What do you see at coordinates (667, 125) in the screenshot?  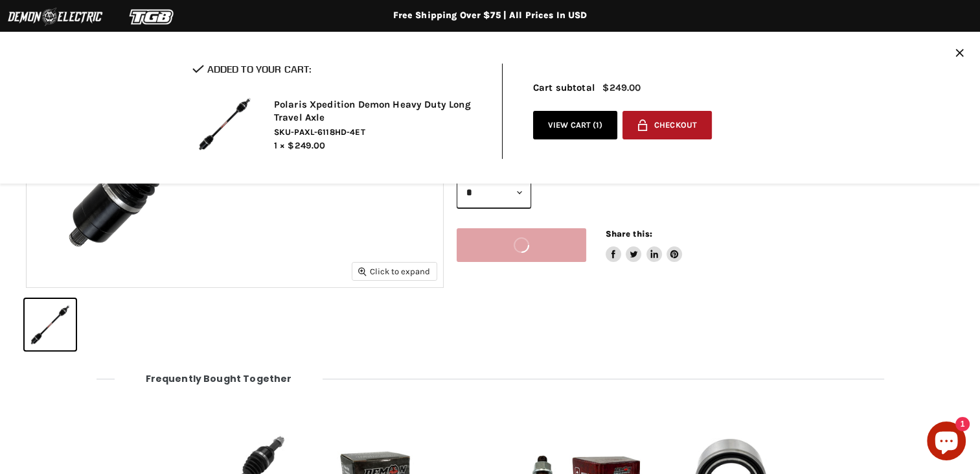 I see `button: Checkout` at bounding box center [667, 125].